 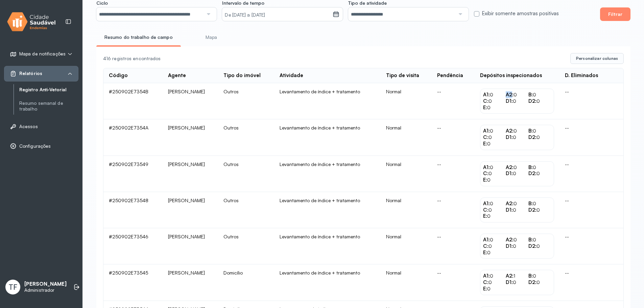 I want to click on td: #250902E7354B, so click(x=133, y=101).